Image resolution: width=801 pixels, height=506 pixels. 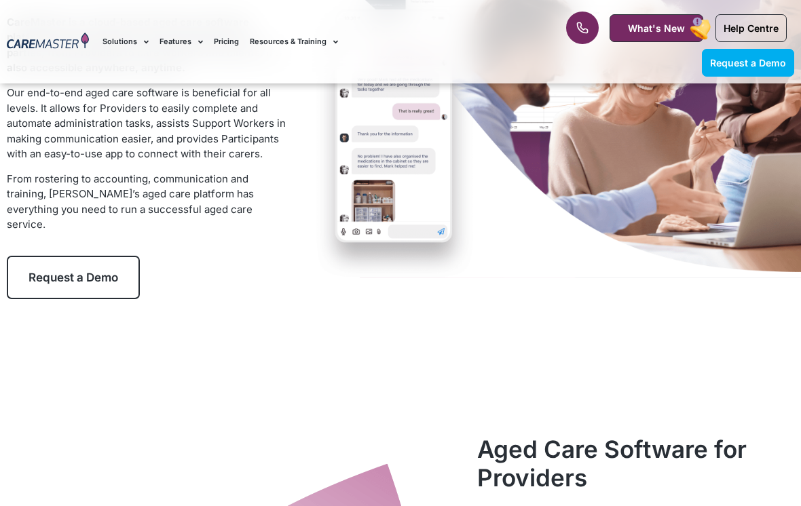 What do you see at coordinates (751, 28) in the screenshot?
I see `span: Help Centre` at bounding box center [751, 28].